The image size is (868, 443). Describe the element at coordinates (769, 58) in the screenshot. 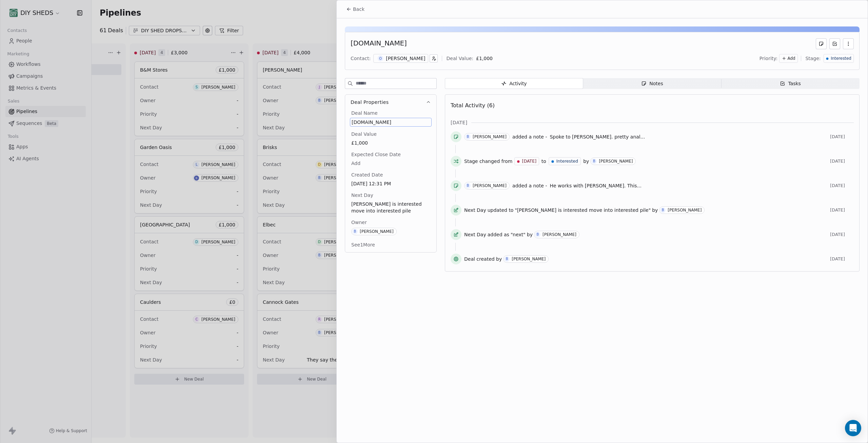

I see `span: Priority:` at that location.